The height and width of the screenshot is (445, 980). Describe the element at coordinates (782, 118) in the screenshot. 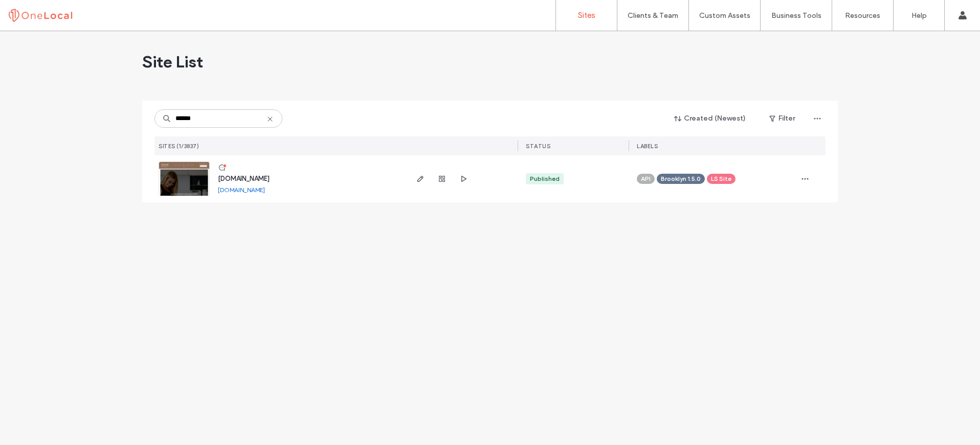

I see `button: Filter` at that location.